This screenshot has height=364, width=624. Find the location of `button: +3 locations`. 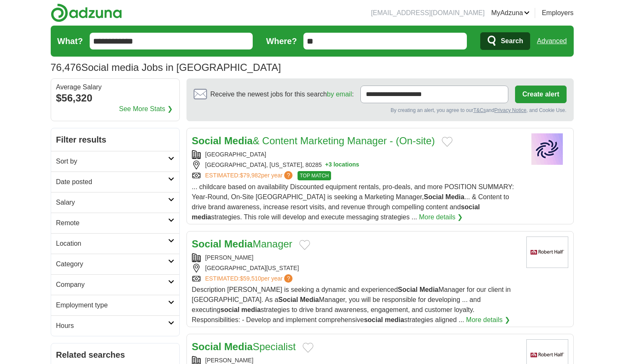

button: +3 locations is located at coordinates (342, 165).